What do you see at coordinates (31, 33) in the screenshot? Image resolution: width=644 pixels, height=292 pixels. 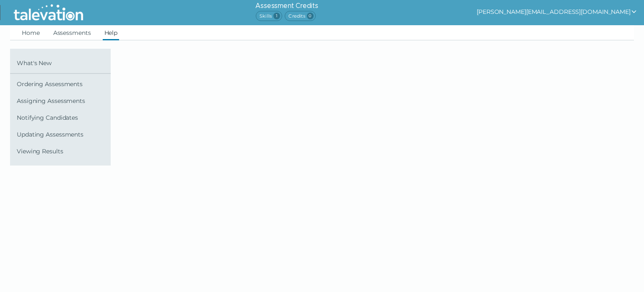 I see `a: Home` at bounding box center [31, 33].